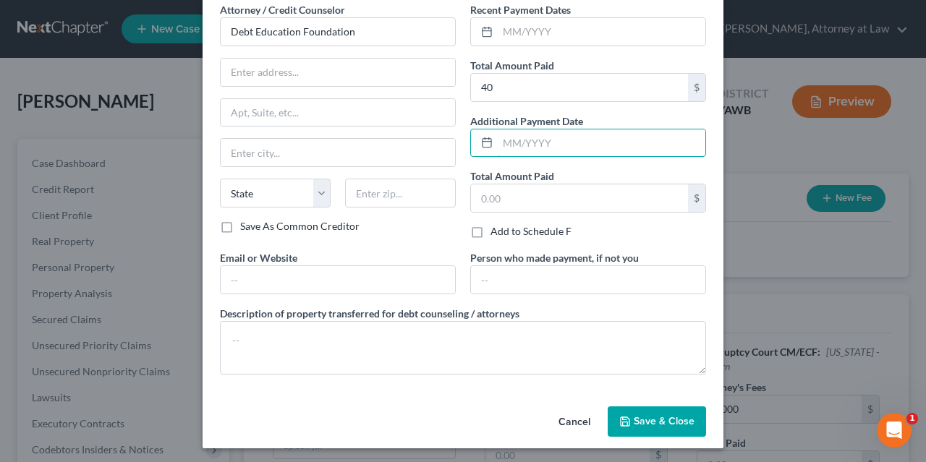 The height and width of the screenshot is (462, 926). I want to click on span: Attorney / Credit Counselor, so click(282, 9).